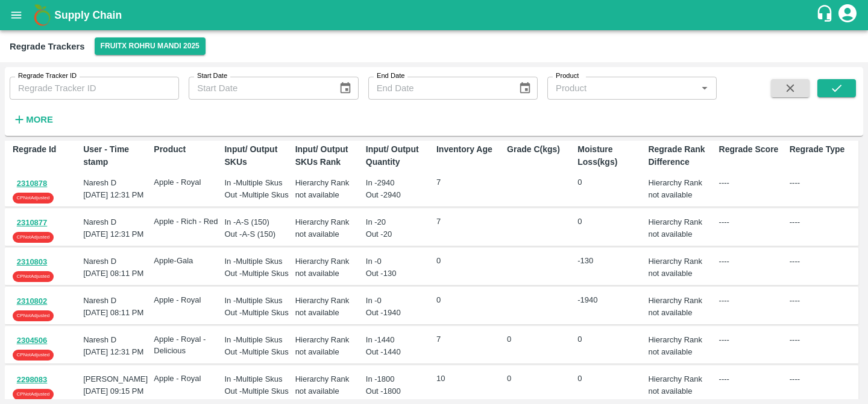  What do you see at coordinates (614, 88) in the screenshot?
I see `input: Product` at bounding box center [614, 88].